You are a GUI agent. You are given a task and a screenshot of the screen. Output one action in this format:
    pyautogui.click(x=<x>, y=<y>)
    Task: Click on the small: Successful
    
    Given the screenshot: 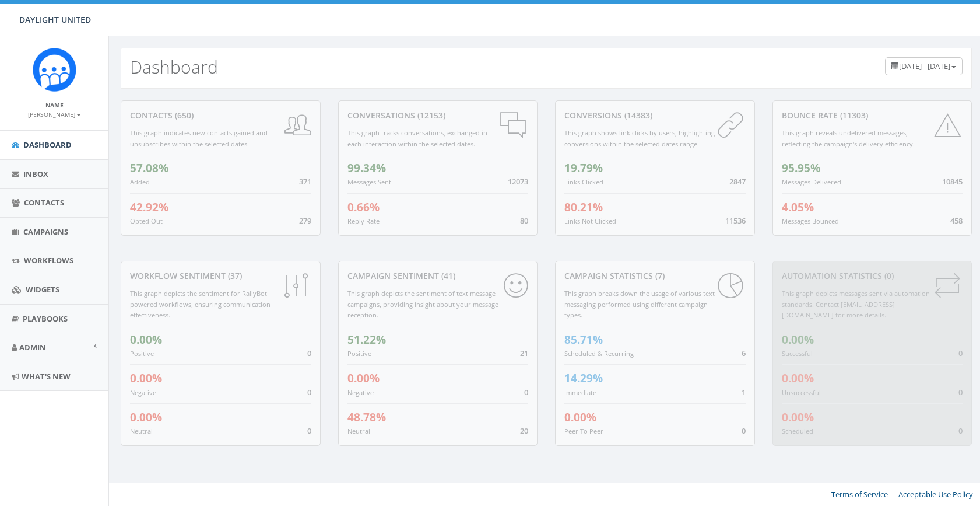 What is the action you would take?
    pyautogui.click(x=797, y=353)
    